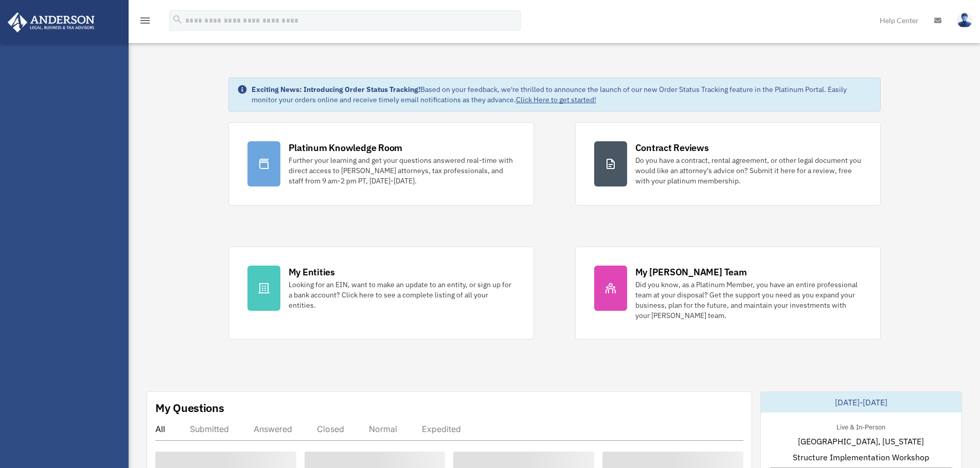  Describe the element at coordinates (402, 295) in the screenshot. I see `div: Looking for an EIN, want to make an update to an entity, or sign up for a bank account? Click her...` at that location.